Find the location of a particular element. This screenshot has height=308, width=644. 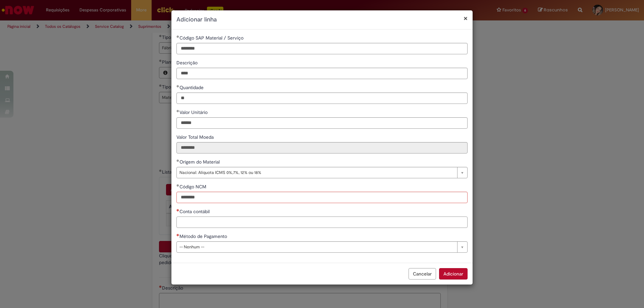

span: Quantidade is located at coordinates (192, 88).